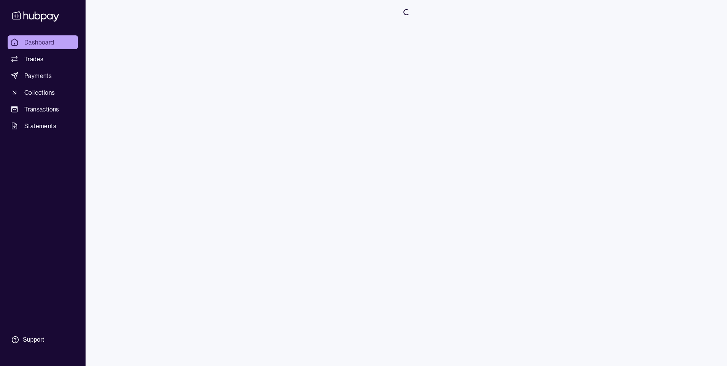 The width and height of the screenshot is (727, 366). I want to click on a: Statements, so click(43, 126).